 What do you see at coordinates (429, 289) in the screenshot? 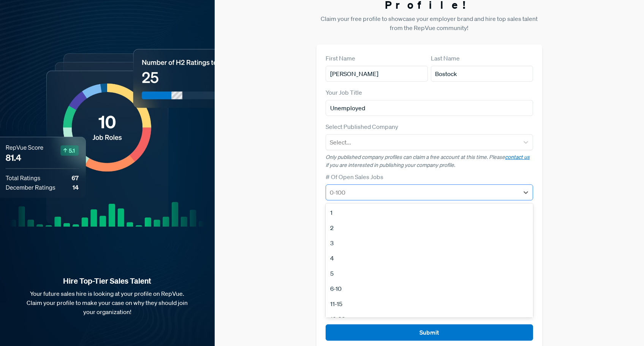
I see `div: 6-10` at bounding box center [429, 289].